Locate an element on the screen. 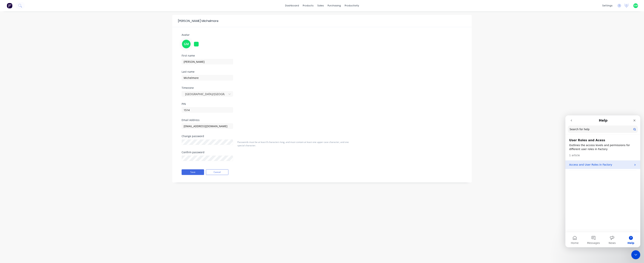 The width and height of the screenshot is (644, 263). span: Messages is located at coordinates (28, 127).